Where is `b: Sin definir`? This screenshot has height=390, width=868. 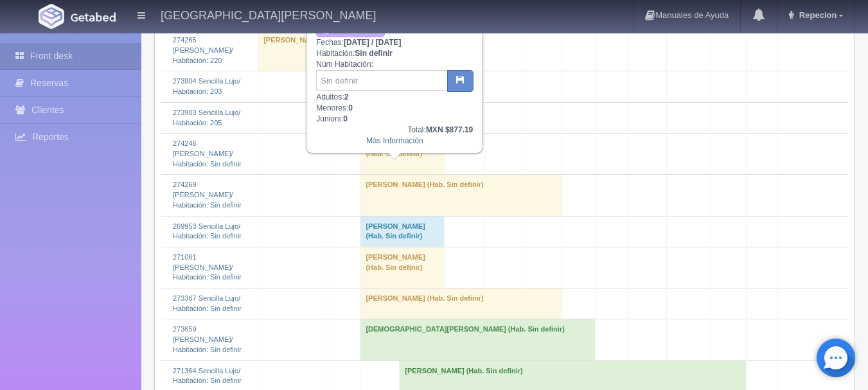 b: Sin definir is located at coordinates (373, 53).